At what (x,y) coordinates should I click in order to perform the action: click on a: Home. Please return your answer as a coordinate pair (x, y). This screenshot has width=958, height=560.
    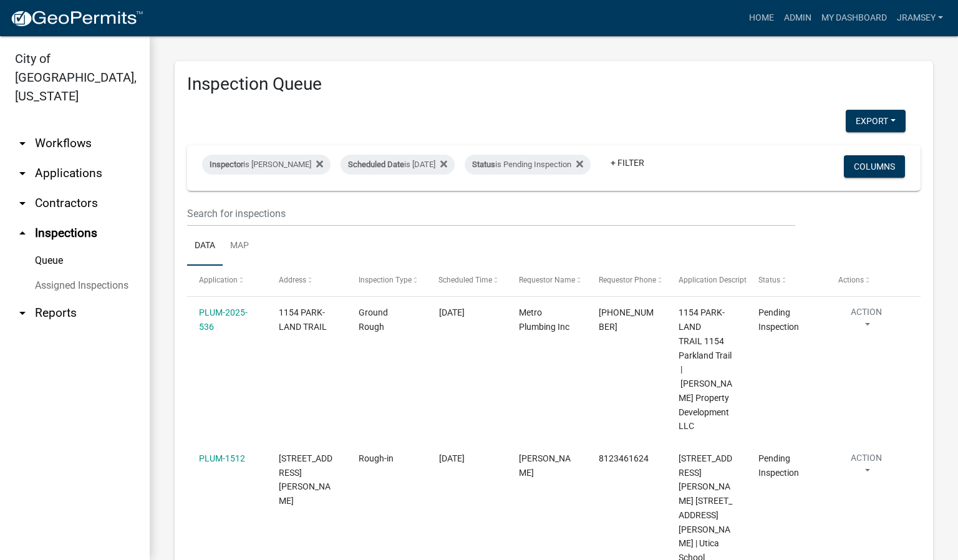
    Looking at the image, I should click on (762, 18).